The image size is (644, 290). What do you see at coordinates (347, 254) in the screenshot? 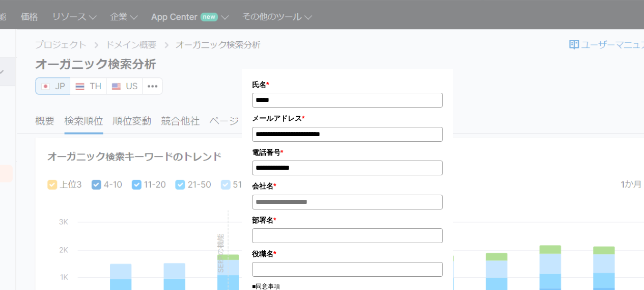
I see `label: 役職名` at bounding box center [347, 254].